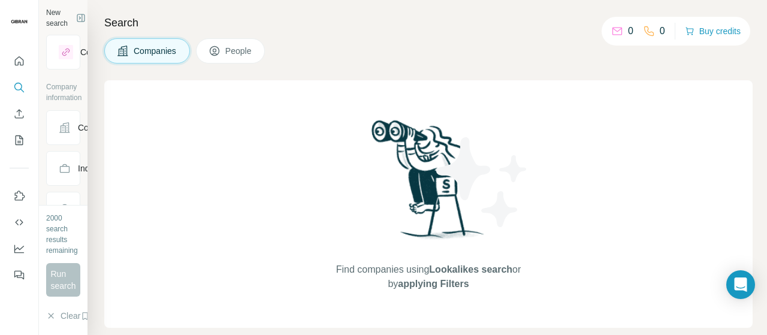 Image resolution: width=767 pixels, height=335 pixels. I want to click on button: Feedback, so click(19, 275).